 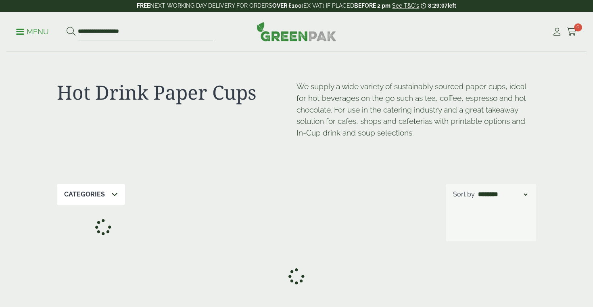 What do you see at coordinates (557, 32) in the screenshot?
I see `i: My Account` at bounding box center [557, 32].